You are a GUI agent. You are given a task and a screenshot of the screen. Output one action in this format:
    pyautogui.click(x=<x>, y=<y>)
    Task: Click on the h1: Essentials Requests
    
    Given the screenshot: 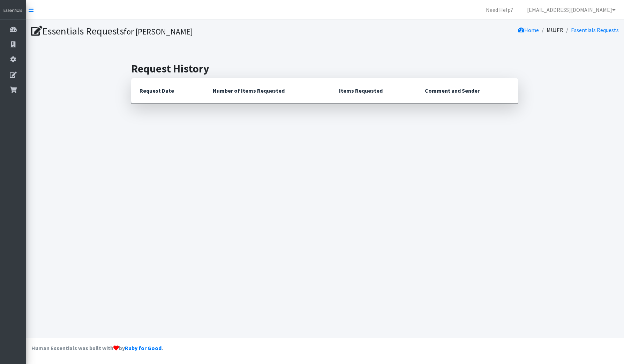 What is the action you would take?
    pyautogui.click(x=176, y=31)
    